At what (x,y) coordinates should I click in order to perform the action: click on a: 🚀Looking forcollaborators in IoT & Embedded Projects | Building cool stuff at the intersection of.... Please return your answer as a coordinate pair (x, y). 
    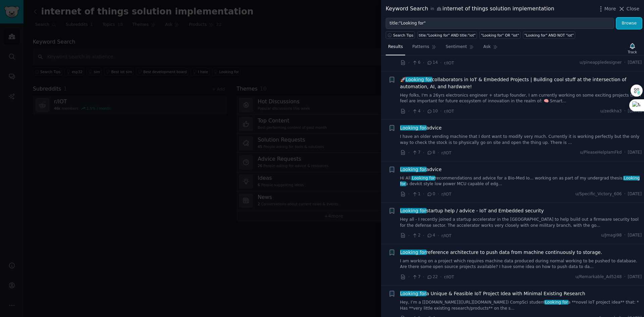
    Looking at the image, I should click on (521, 83).